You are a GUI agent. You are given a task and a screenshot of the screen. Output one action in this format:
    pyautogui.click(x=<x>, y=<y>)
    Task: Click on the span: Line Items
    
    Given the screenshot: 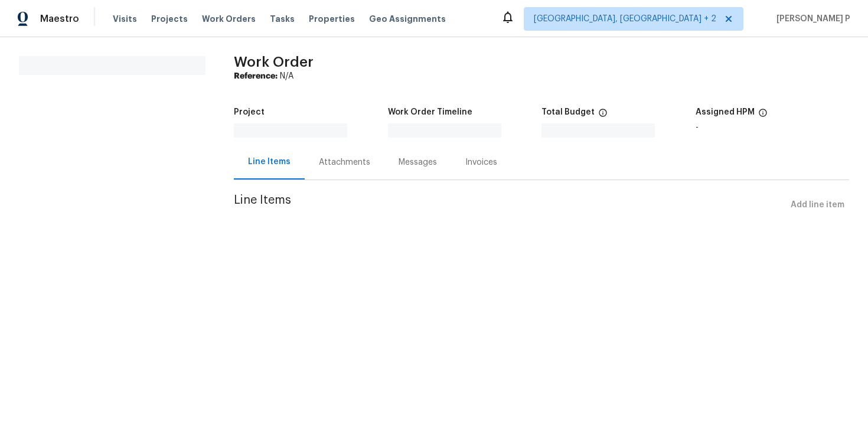 What is the action you would take?
    pyautogui.click(x=510, y=204)
    